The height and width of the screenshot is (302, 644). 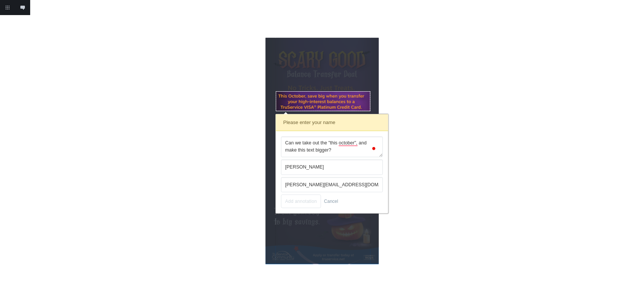 I want to click on div: Please enter your name, so click(x=332, y=123).